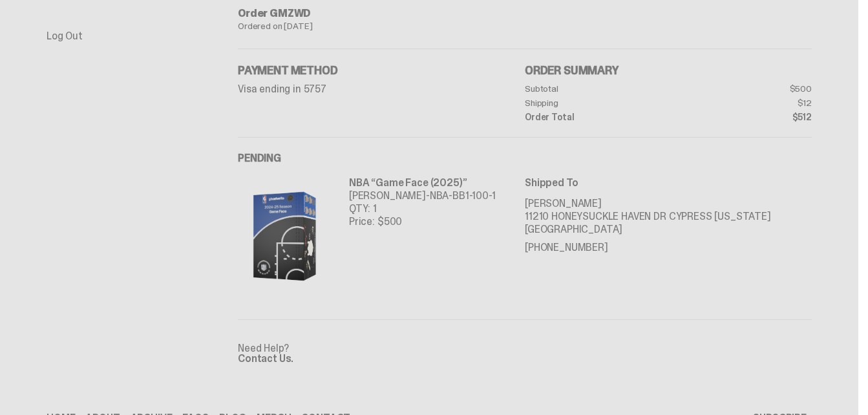 Image resolution: width=868 pixels, height=415 pixels. What do you see at coordinates (525, 342) in the screenshot?
I see `div: Need Help?` at bounding box center [525, 342].